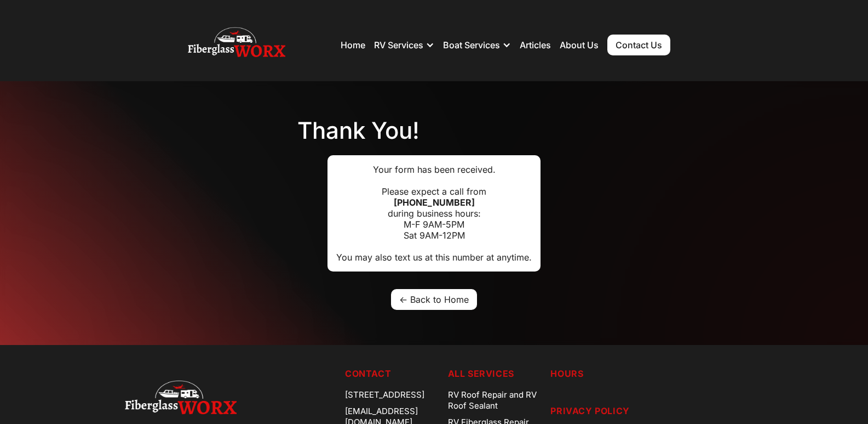 The width and height of the screenshot is (868, 424). I want to click on h5: ALL SERVICES, so click(495, 373).